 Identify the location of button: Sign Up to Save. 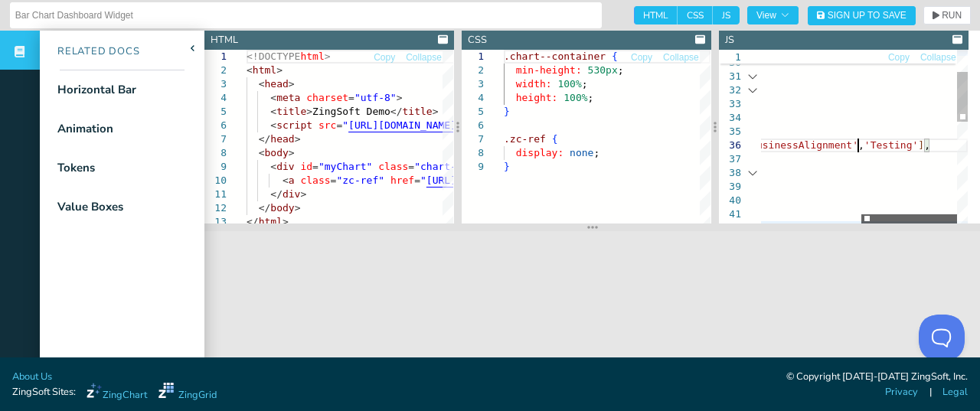
(862, 15).